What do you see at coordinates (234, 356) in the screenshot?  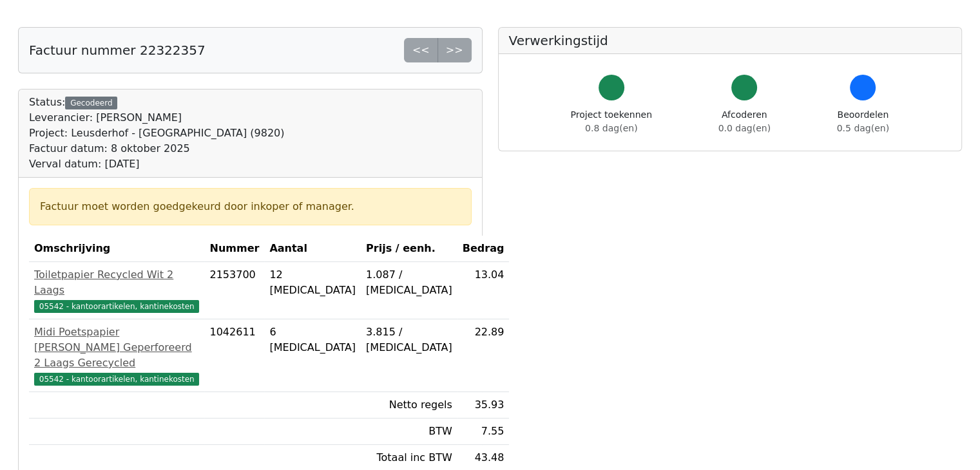 I see `td: 1042611` at bounding box center [234, 356].